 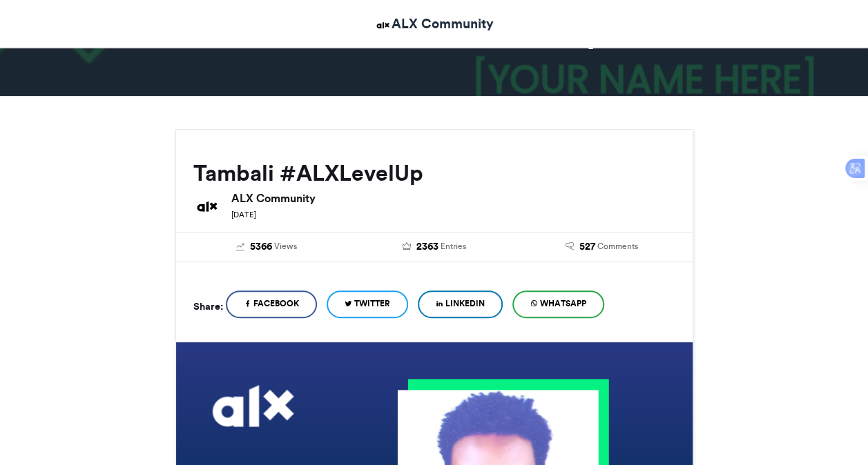 I want to click on a: 5366 Views, so click(x=267, y=247).